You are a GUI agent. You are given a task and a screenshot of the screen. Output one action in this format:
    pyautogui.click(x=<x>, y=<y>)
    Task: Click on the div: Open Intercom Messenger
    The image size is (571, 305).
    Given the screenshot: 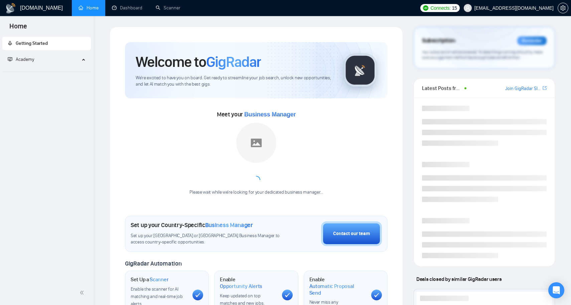 What is the action you would take?
    pyautogui.click(x=556, y=290)
    